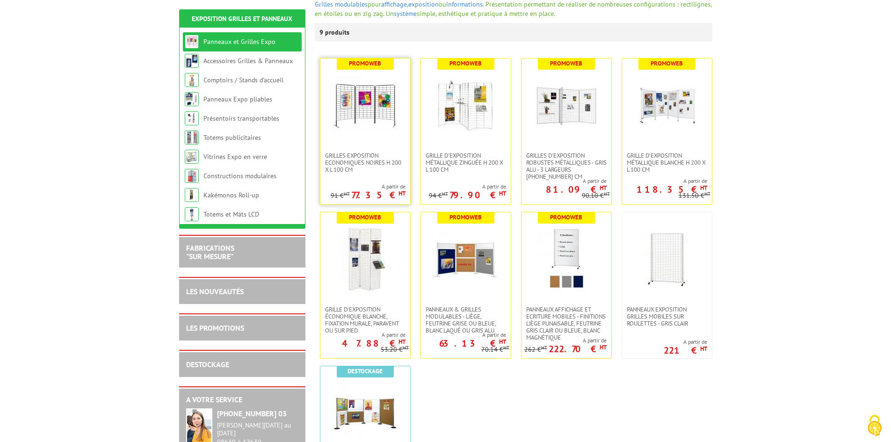  Describe the element at coordinates (240, 176) in the screenshot. I see `a: Constructions modulaires` at that location.